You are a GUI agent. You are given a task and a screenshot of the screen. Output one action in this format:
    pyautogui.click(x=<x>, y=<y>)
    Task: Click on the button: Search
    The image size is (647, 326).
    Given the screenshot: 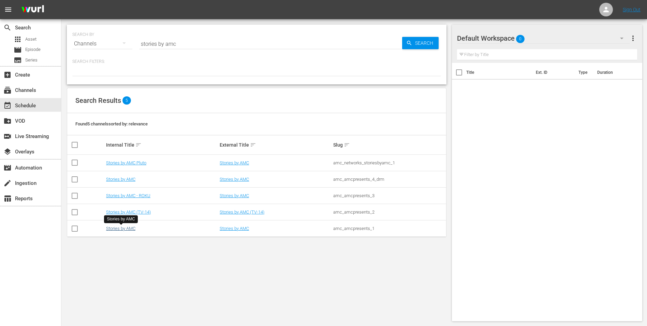 What is the action you would take?
    pyautogui.click(x=420, y=43)
    